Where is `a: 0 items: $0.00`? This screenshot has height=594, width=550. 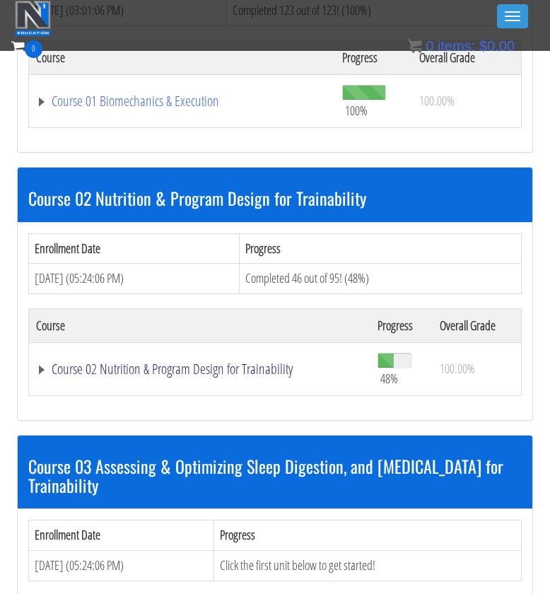 a: 0 items: $0.00 is located at coordinates (461, 46).